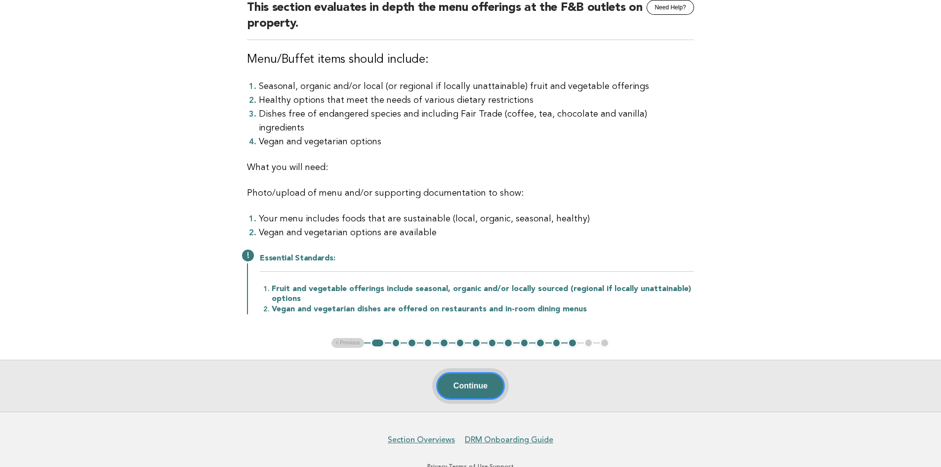 The image size is (941, 467). What do you see at coordinates (444, 343) in the screenshot?
I see `button: 5` at bounding box center [444, 343].